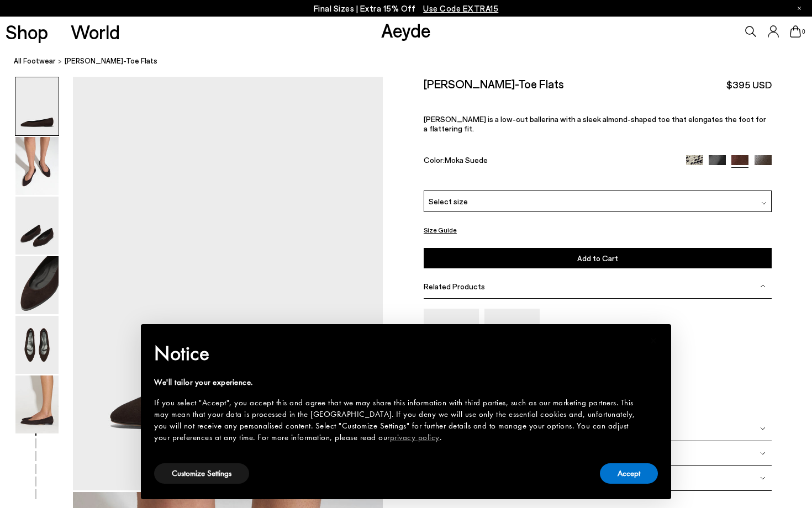 This screenshot has width=812, height=508. Describe the element at coordinates (35, 60) in the screenshot. I see `a: All Footwear` at that location.